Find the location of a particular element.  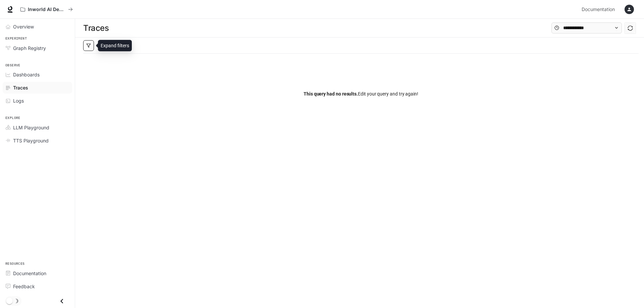

span: Feedback is located at coordinates (24, 286).